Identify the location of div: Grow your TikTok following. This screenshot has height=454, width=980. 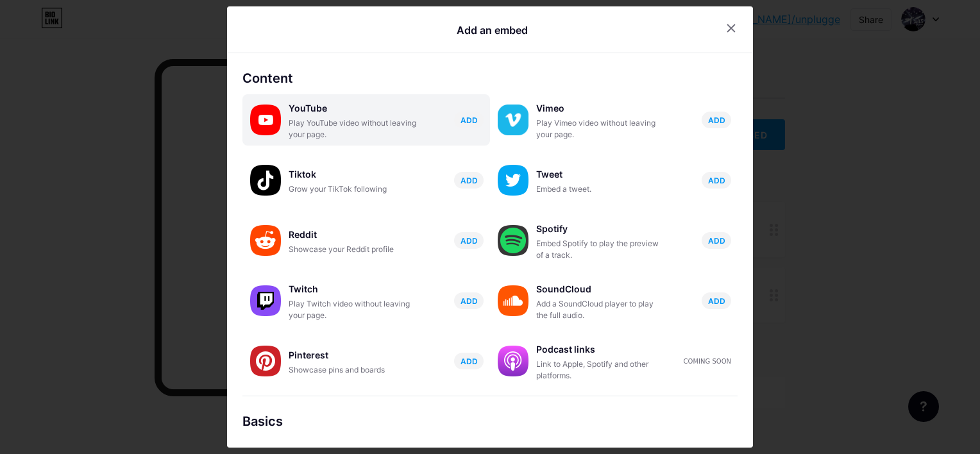
(353, 189).